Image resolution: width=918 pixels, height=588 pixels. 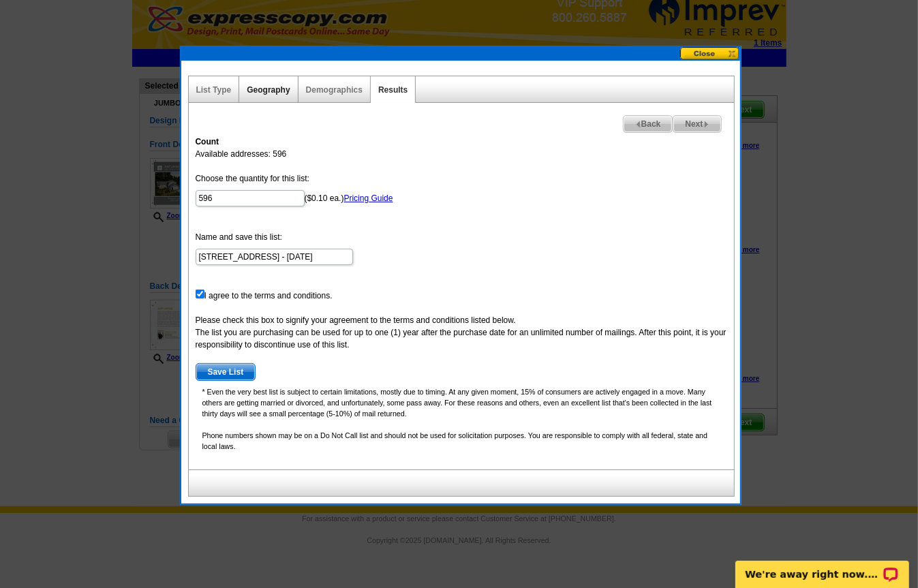 What do you see at coordinates (638, 124) in the screenshot?
I see `img: button-prev-arrow-gray.png` at bounding box center [638, 124].